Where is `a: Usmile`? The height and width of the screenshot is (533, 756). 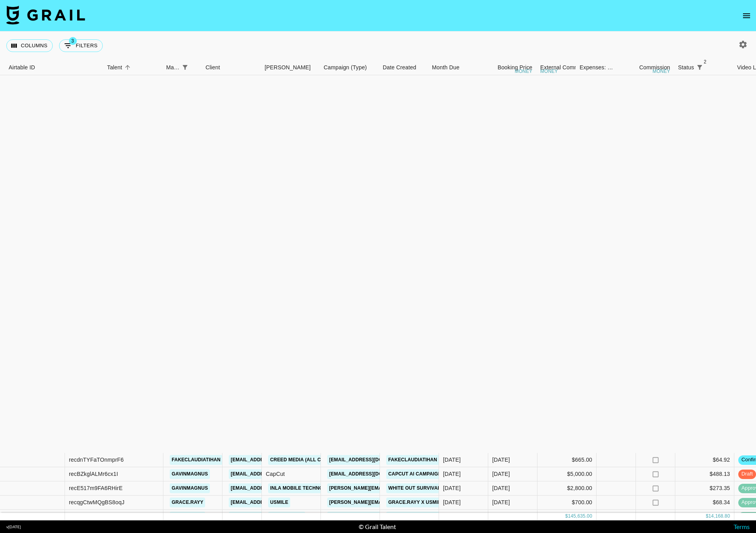 a: Usmile is located at coordinates (279, 503).